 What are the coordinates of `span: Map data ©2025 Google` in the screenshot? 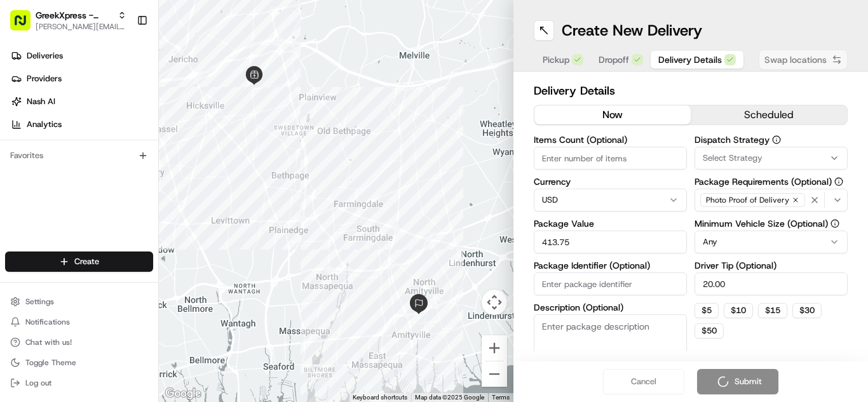 It's located at (449, 397).